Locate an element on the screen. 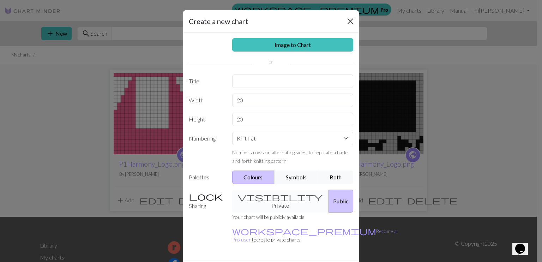  label: Width is located at coordinates (206, 100).